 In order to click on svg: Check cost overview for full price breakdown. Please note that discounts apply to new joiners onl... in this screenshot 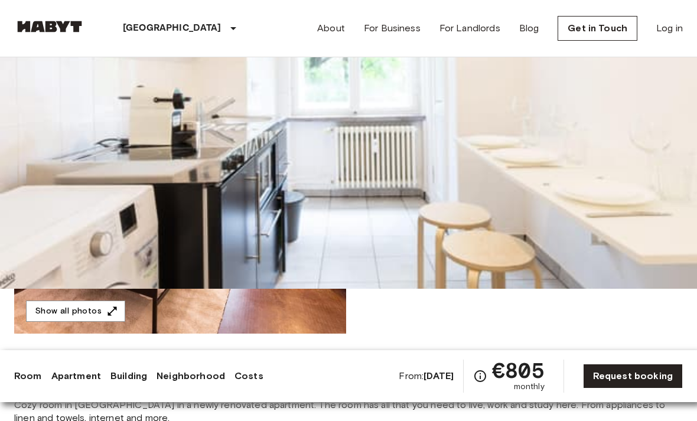, I will do `click(480, 376)`.